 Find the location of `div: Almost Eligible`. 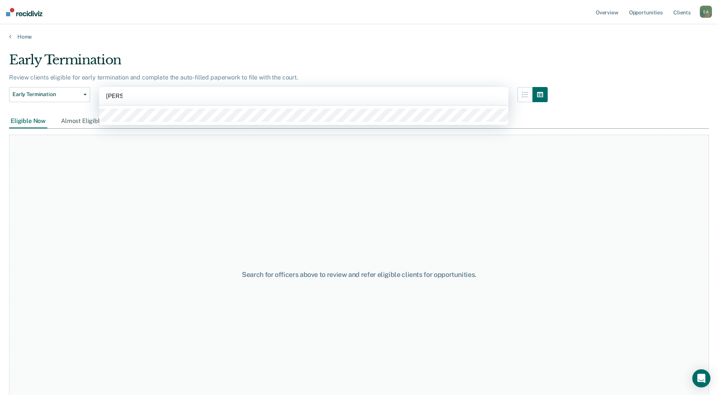

div: Almost Eligible is located at coordinates (82, 121).